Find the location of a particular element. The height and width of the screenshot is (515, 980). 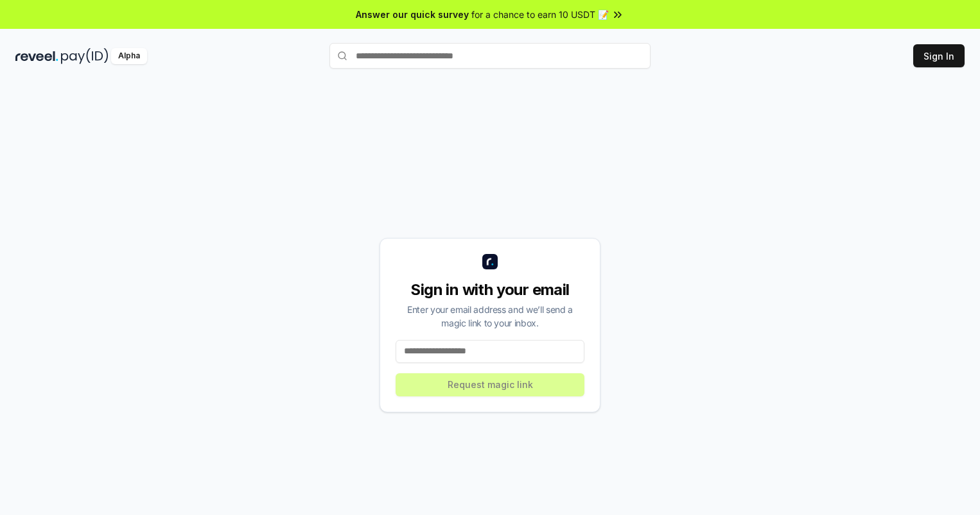

div: Sign in with your email is located at coordinates (490, 290).